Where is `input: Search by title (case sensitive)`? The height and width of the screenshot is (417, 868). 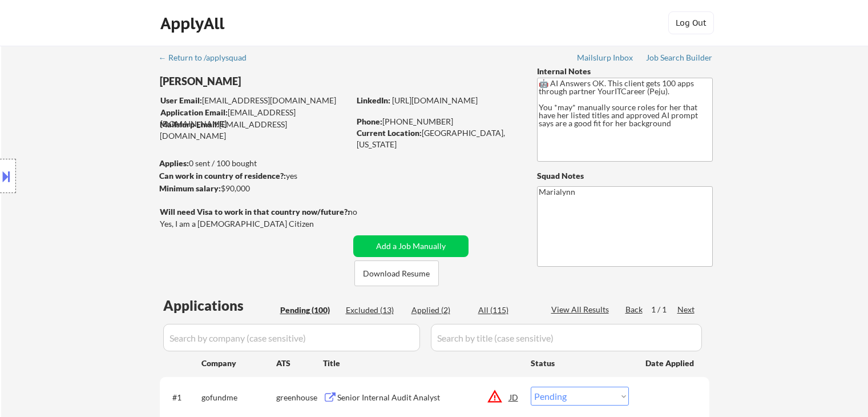
input: Search by title (case sensitive) is located at coordinates (566, 337).